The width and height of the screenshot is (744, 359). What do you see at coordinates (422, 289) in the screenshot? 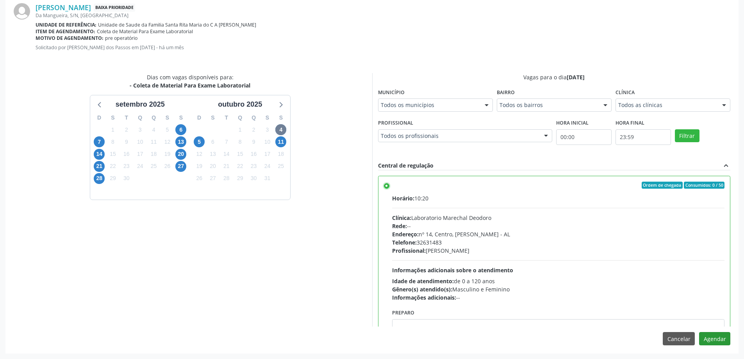
I see `span: Gênero(s) atendido(s):` at bounding box center [422, 289].